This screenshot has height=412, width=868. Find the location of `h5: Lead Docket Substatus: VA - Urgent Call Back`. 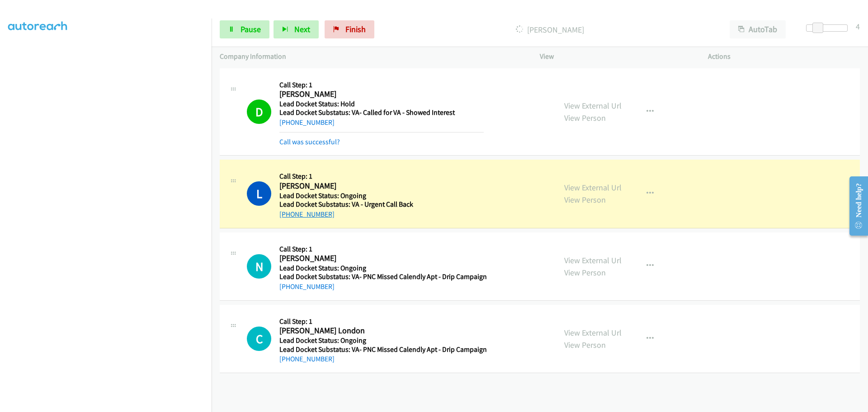

h5: Lead Docket Substatus: VA - Urgent Call Back is located at coordinates (381, 204).